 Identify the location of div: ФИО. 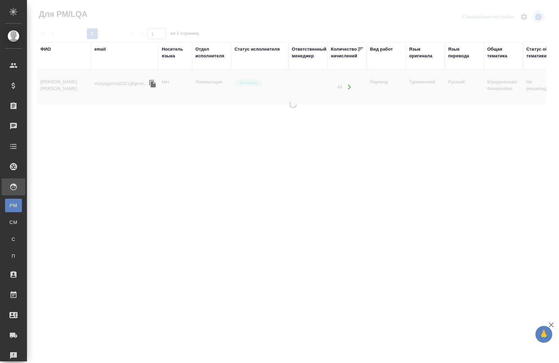
(46, 49).